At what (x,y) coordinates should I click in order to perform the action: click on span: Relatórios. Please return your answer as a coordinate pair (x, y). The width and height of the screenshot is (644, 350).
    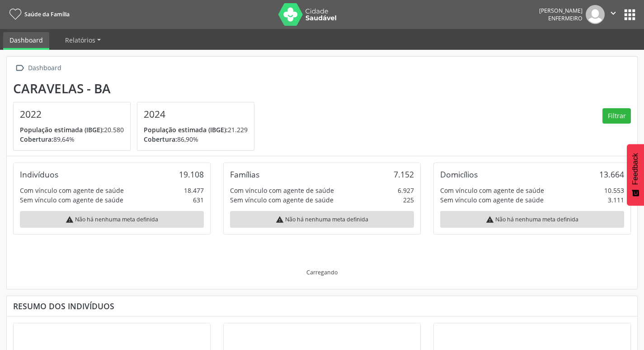
    Looking at the image, I should click on (80, 40).